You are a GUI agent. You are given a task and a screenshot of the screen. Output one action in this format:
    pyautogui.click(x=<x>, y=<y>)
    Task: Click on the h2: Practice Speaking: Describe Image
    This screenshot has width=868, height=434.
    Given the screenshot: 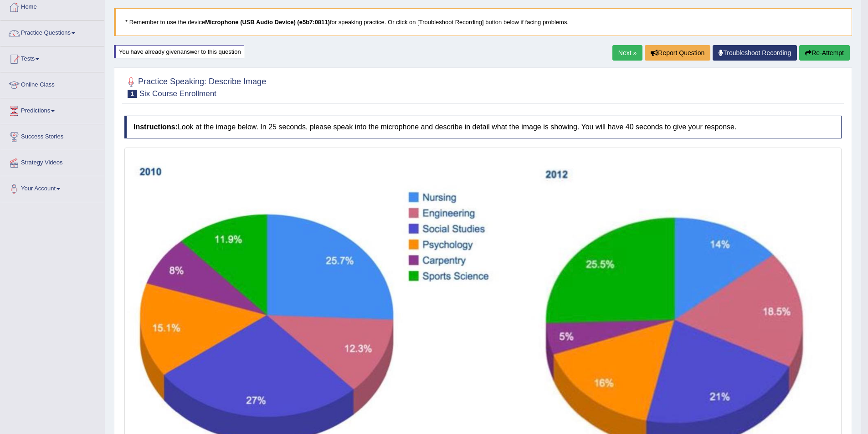 What is the action you would take?
    pyautogui.click(x=195, y=87)
    